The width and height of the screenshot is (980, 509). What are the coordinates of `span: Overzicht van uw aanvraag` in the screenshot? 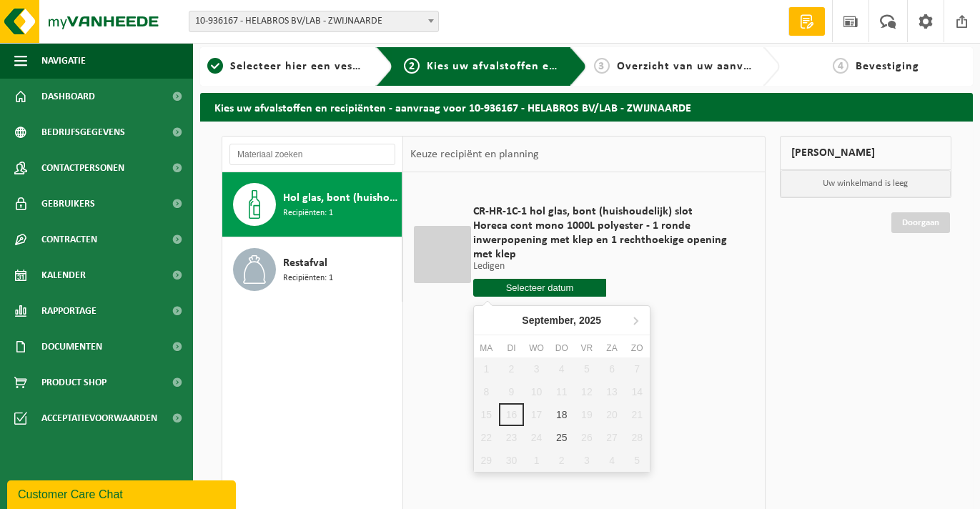 It's located at (692, 66).